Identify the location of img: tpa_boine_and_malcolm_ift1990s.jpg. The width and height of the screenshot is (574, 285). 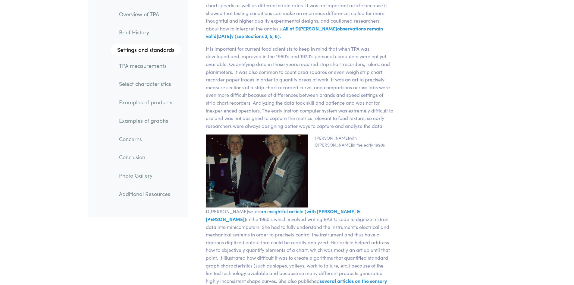
(257, 171).